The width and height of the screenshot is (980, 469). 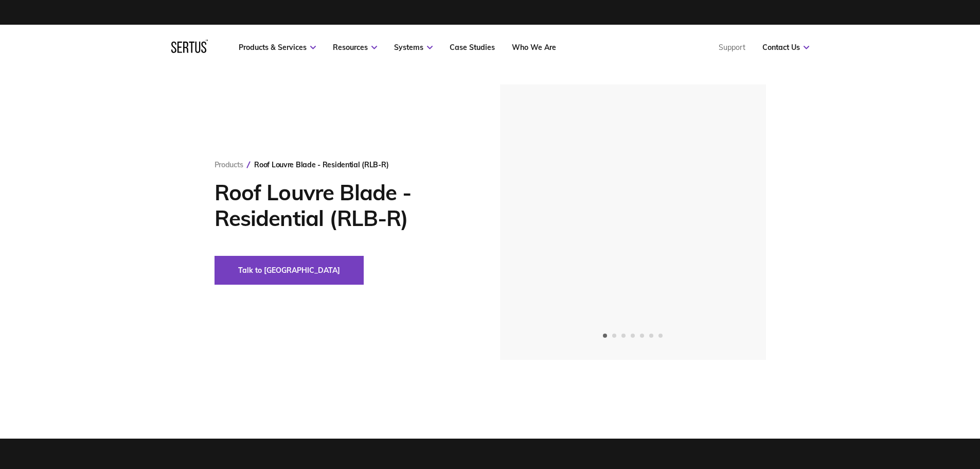 What do you see at coordinates (633, 336) in the screenshot?
I see `span: Go to slide 4` at bounding box center [633, 336].